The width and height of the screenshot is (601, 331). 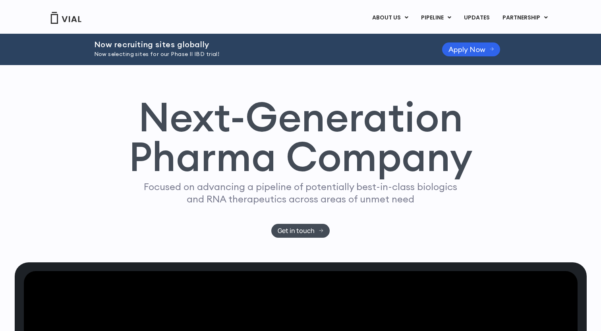 I want to click on a: Get in touch, so click(x=300, y=231).